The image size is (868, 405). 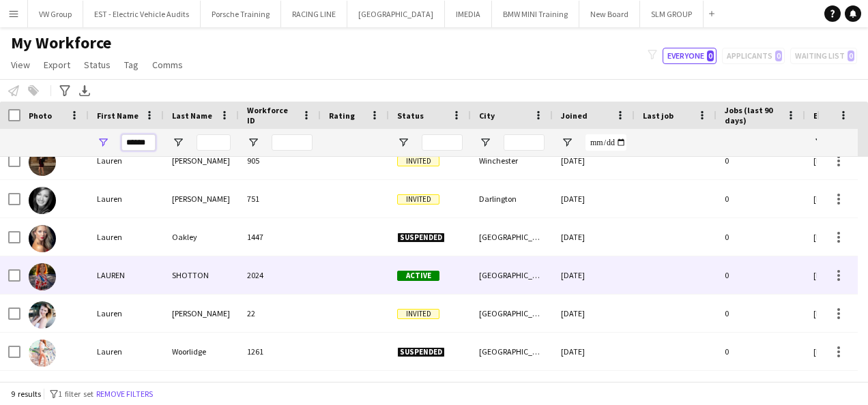 What do you see at coordinates (280, 198) in the screenshot?
I see `div: 751` at bounding box center [280, 198].